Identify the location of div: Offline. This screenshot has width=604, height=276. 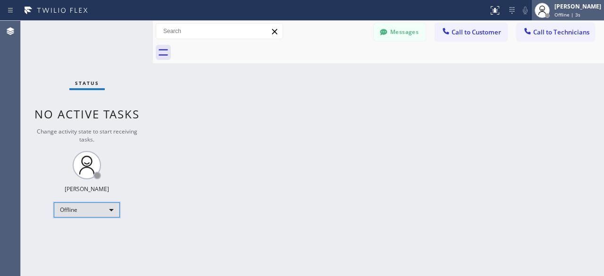
(87, 210).